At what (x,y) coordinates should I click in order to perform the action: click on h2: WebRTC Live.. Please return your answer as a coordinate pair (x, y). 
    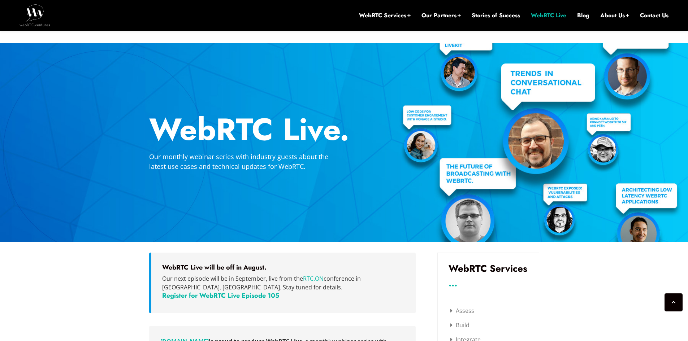
    Looking at the image, I should click on (344, 129).